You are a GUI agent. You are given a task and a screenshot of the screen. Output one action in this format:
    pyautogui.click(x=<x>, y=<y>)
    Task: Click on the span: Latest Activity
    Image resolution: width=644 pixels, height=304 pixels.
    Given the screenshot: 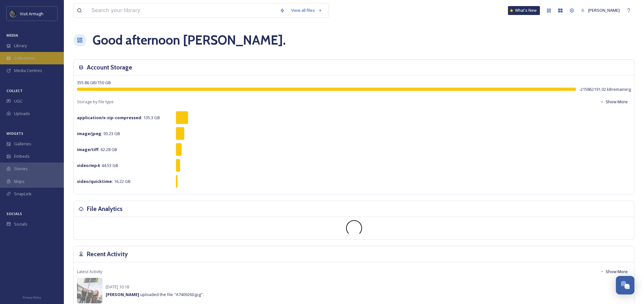 What is the action you would take?
    pyautogui.click(x=89, y=272)
    